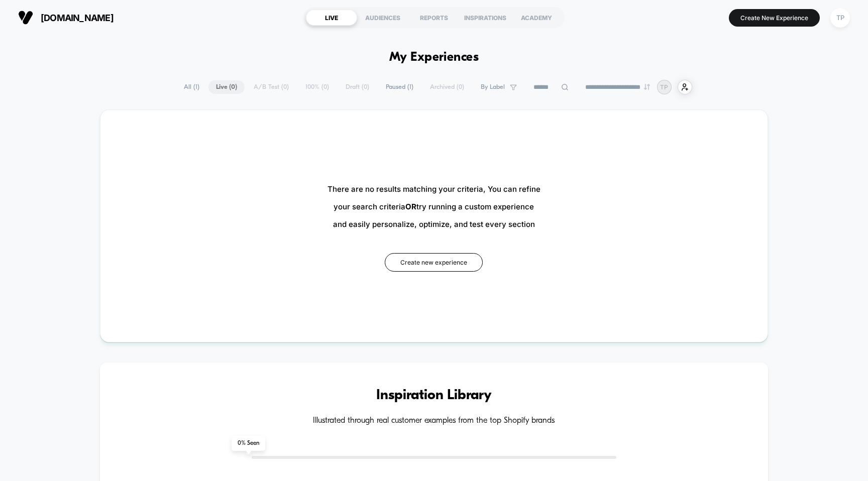 The image size is (868, 481). I want to click on div: TP, so click(840, 18).